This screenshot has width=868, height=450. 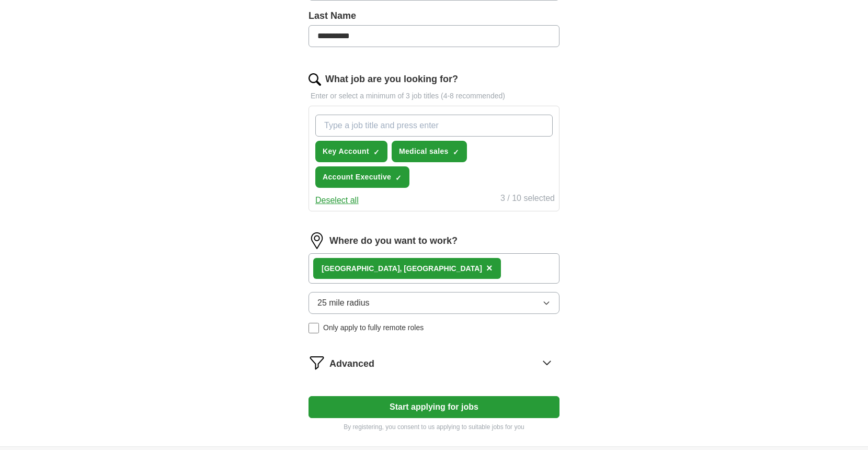 I want to click on label: What job are you looking for?, so click(x=392, y=79).